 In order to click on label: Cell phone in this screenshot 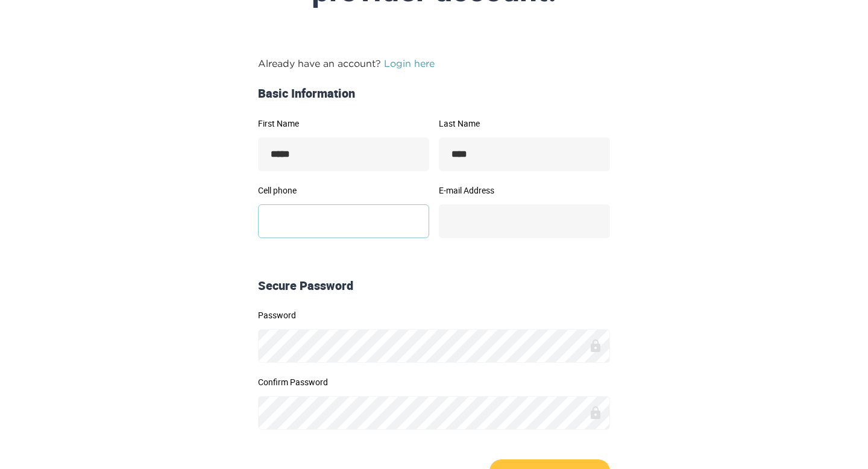, I will do `click(344, 190)`.